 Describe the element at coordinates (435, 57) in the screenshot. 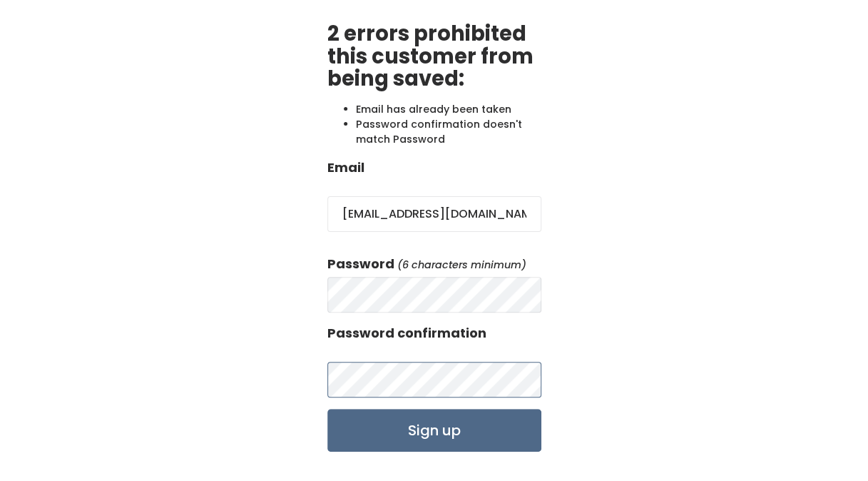

I see `h2: 2 errors prohibited this customer from being saved:` at that location.